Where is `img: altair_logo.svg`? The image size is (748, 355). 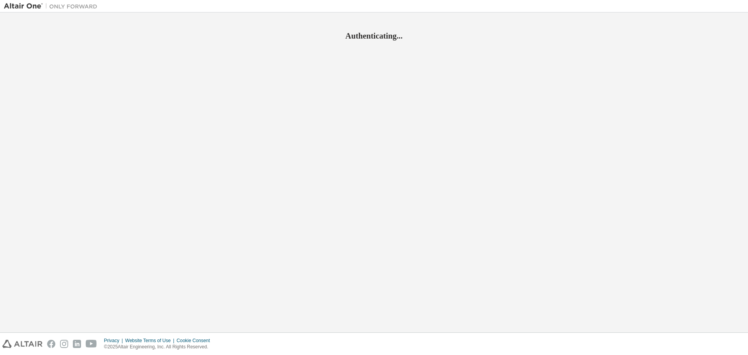 img: altair_logo.svg is located at coordinates (22, 344).